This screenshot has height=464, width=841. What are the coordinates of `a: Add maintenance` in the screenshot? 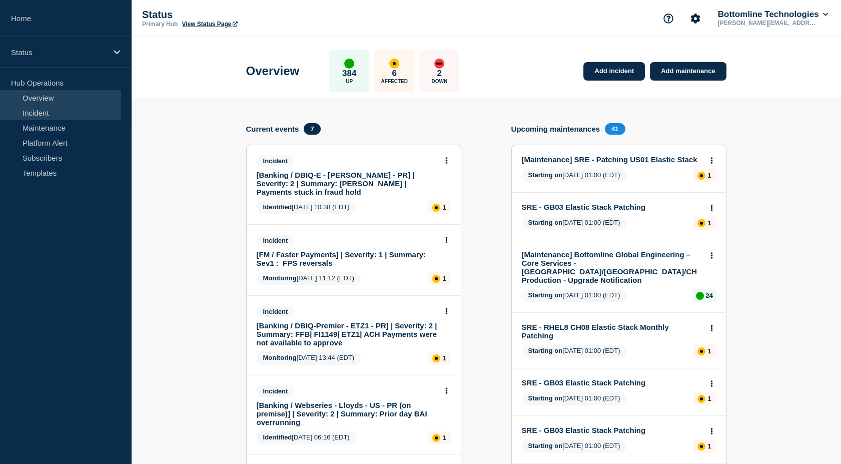 It's located at (688, 71).